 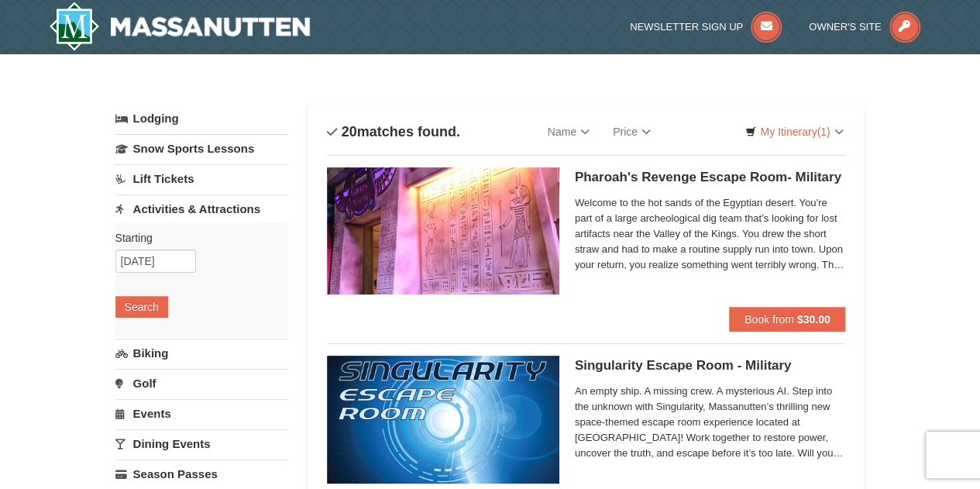 I want to click on a: Massanutten Resort, so click(x=179, y=27).